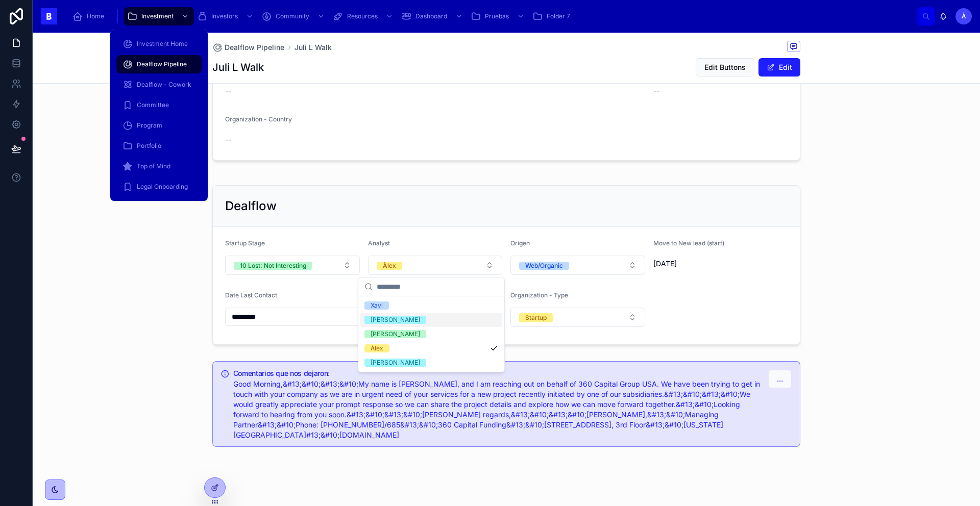 Image resolution: width=980 pixels, height=506 pixels. What do you see at coordinates (164, 85) in the screenshot?
I see `span: Dealflow - Cowork` at bounding box center [164, 85].